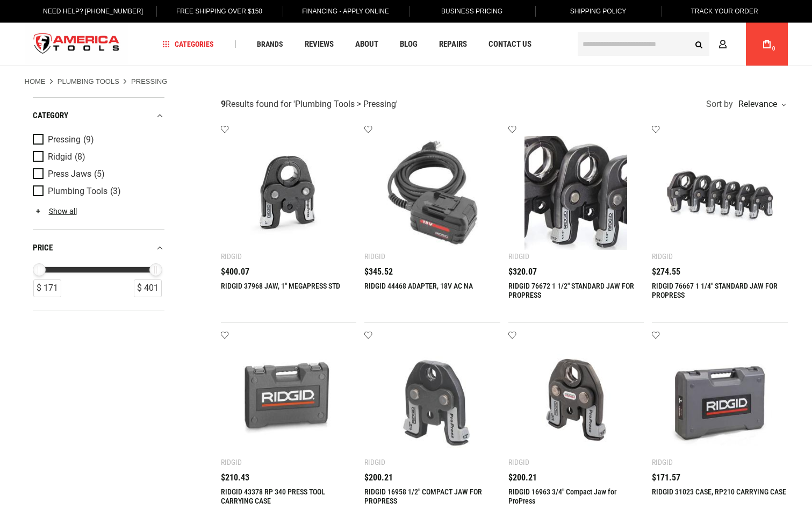  I want to click on span: Reviews, so click(319, 44).